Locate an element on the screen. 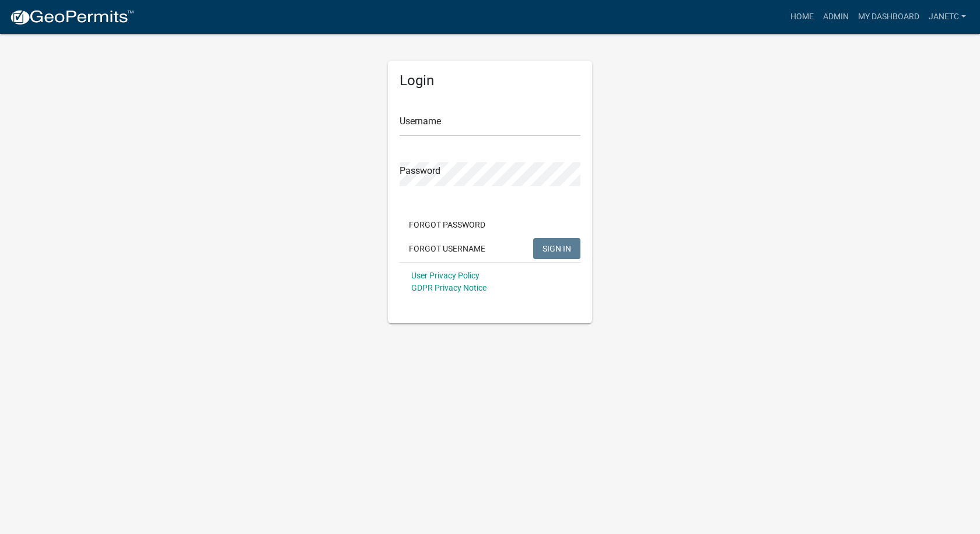 The image size is (980, 534). a: My Dashboard is located at coordinates (888, 17).